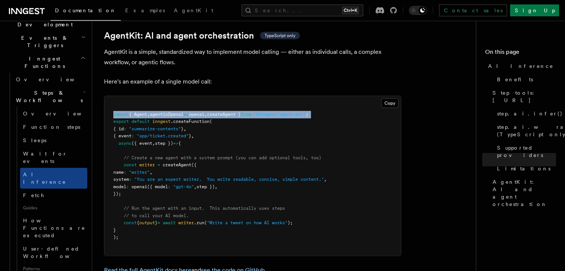 The image size is (565, 271). Describe the element at coordinates (161, 121) in the screenshot. I see `span: inngest` at that location.